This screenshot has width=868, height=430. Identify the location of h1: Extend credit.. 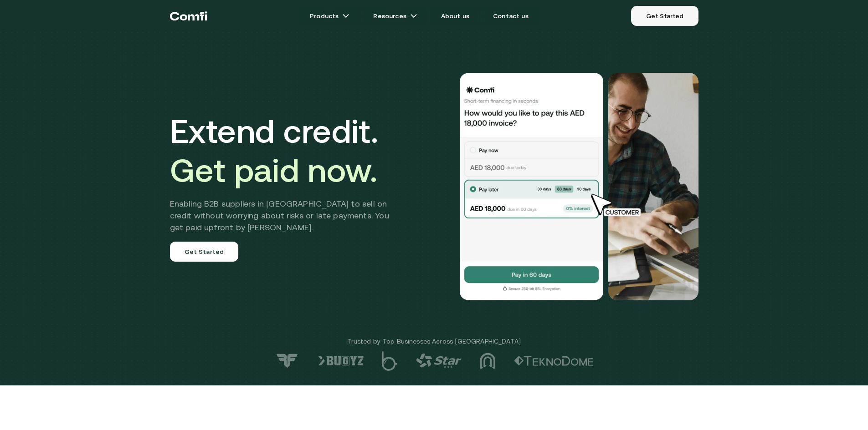
(286, 151).